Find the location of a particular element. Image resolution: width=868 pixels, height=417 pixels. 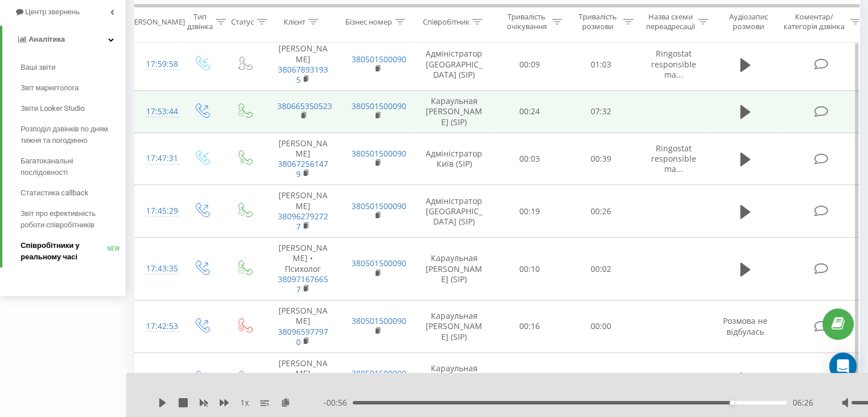

span: Розподіл дзвінків по дням тижня та погодинно is located at coordinates (70, 135).